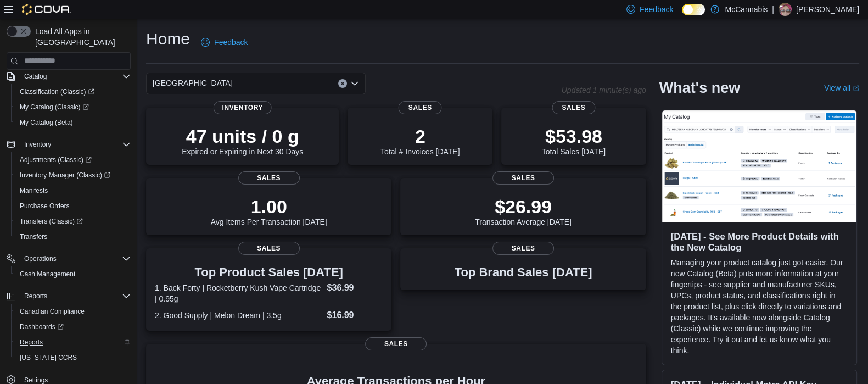 The image size is (868, 384). Describe the element at coordinates (48, 274) in the screenshot. I see `a: Cash Management` at that location.